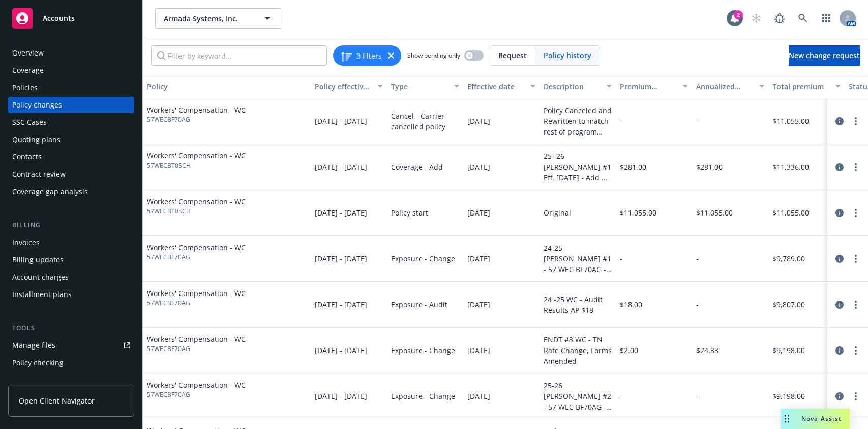 Image resolution: width=868 pixels, height=429 pixels. I want to click on a: New change request, so click(825, 55).